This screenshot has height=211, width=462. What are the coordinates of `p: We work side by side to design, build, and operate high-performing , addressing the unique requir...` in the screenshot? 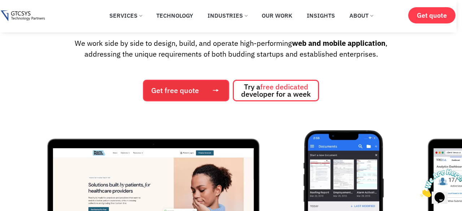 It's located at (231, 49).